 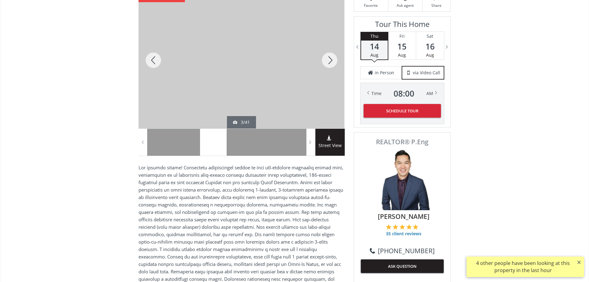 I want to click on div: Fri, so click(x=402, y=36).